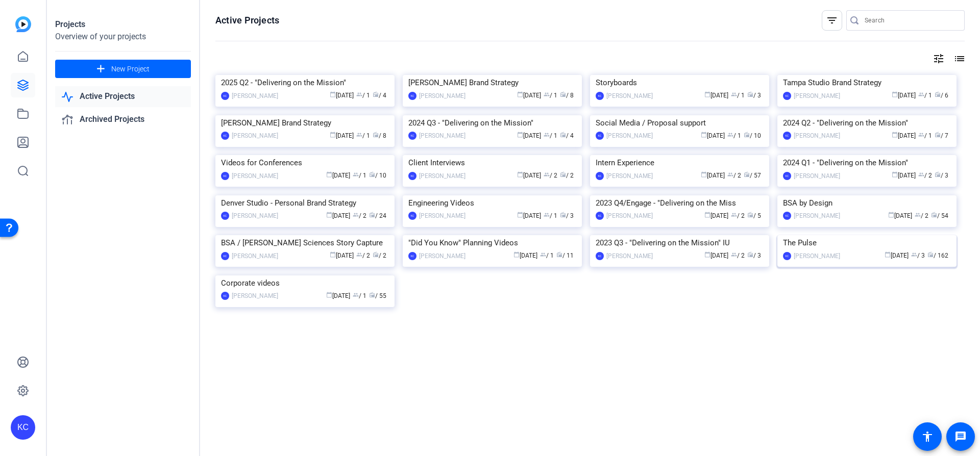 Image resolution: width=980 pixels, height=456 pixels. I want to click on div: Tampa Studio Brand Strategy, so click(866, 83).